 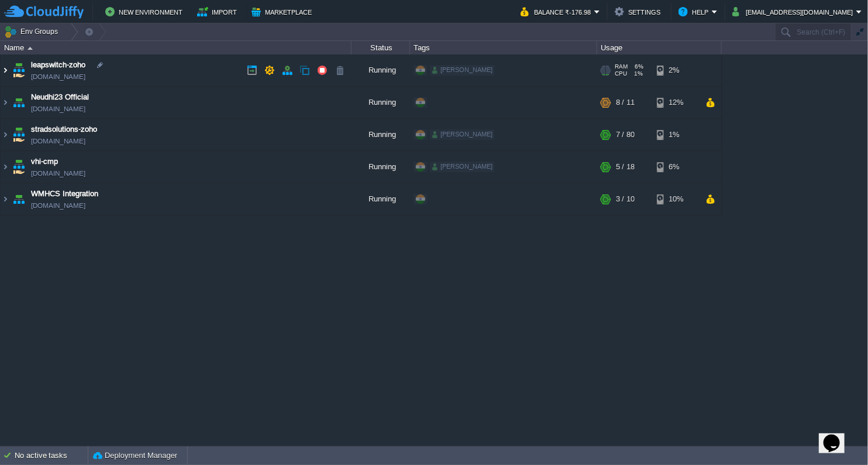 I want to click on a: vhi-cmp, so click(x=44, y=161).